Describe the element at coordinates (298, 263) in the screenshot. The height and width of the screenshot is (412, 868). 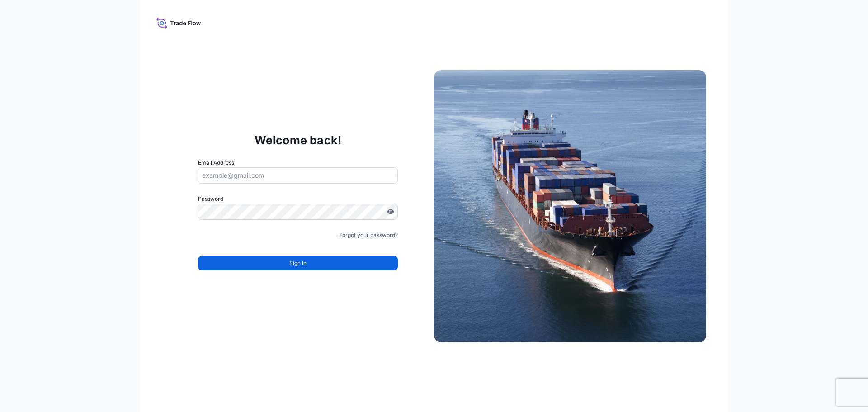
I see `span: Sign In` at that location.